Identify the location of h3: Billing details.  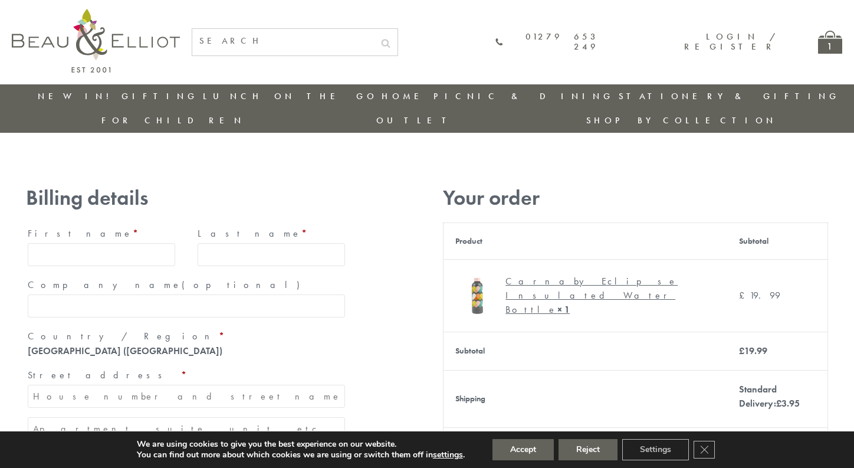
(186, 198).